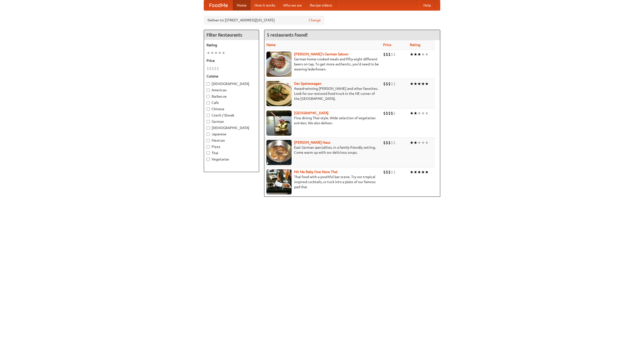 The width and height of the screenshot is (644, 356). What do you see at coordinates (231, 109) in the screenshot?
I see `label: Chinese` at bounding box center [231, 109].